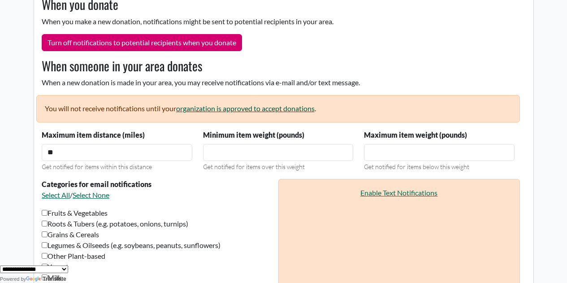  I want to click on label: Yogurt, so click(55, 267).